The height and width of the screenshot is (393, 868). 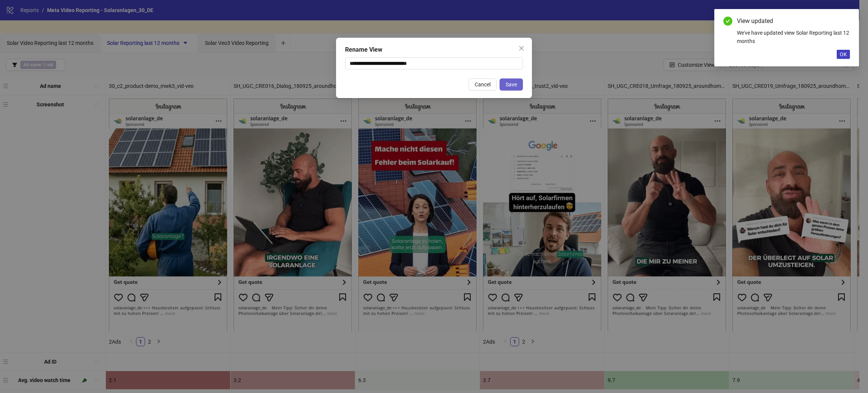 What do you see at coordinates (511, 84) in the screenshot?
I see `button: Save` at bounding box center [511, 84].